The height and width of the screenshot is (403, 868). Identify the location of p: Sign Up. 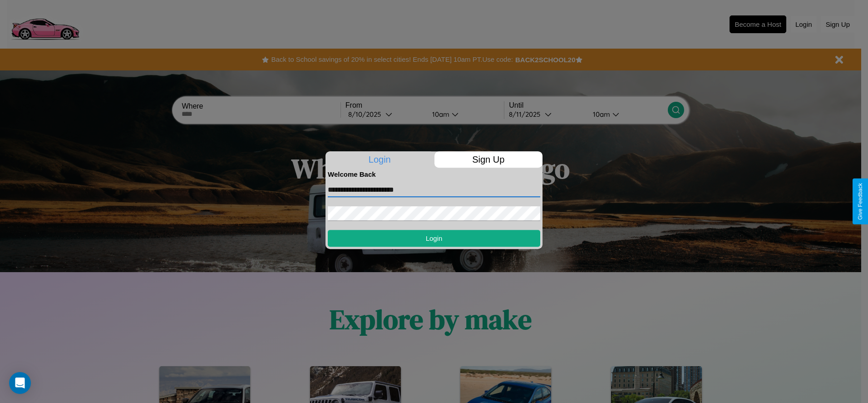
(488, 160).